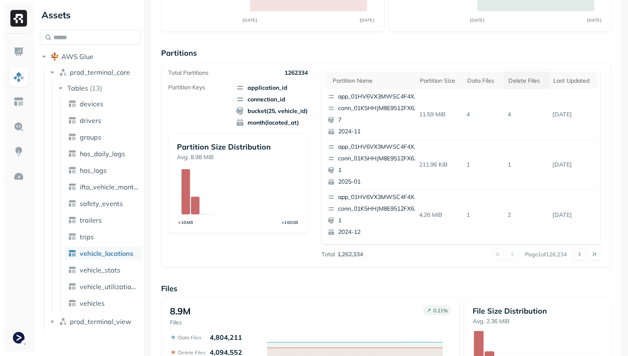 This screenshot has width=628, height=356. I want to click on button: Tables(13), so click(99, 88).